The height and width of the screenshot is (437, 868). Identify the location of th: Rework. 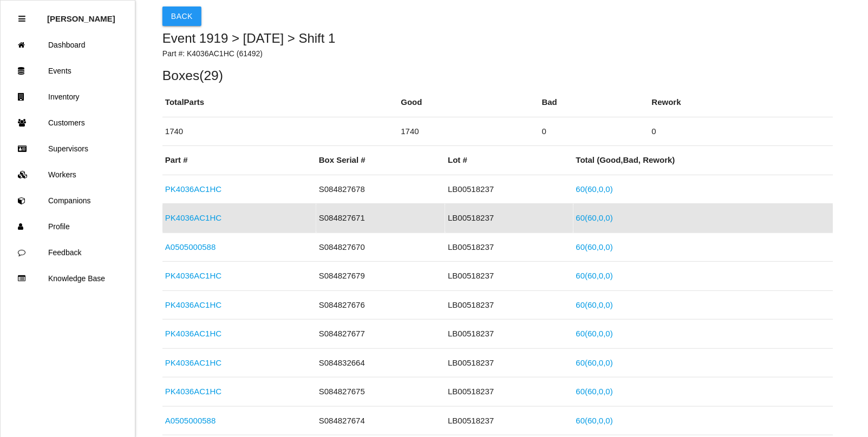
(742, 102).